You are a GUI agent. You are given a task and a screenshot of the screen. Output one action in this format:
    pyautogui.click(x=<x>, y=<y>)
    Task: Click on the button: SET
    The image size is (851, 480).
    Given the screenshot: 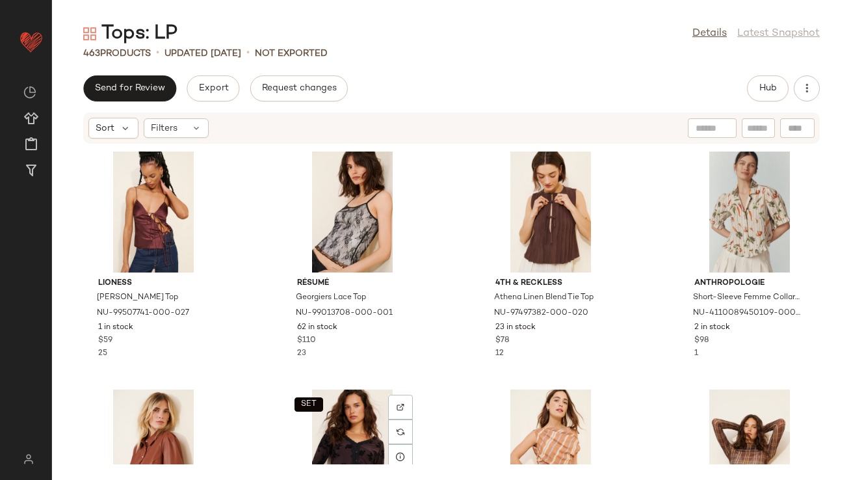 What is the action you would take?
    pyautogui.click(x=309, y=404)
    